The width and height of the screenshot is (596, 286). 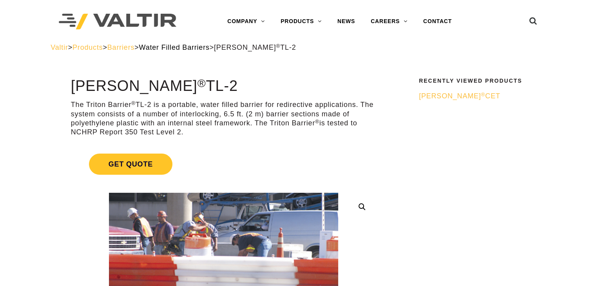 I want to click on span: Water Filled Barriers, so click(x=174, y=47).